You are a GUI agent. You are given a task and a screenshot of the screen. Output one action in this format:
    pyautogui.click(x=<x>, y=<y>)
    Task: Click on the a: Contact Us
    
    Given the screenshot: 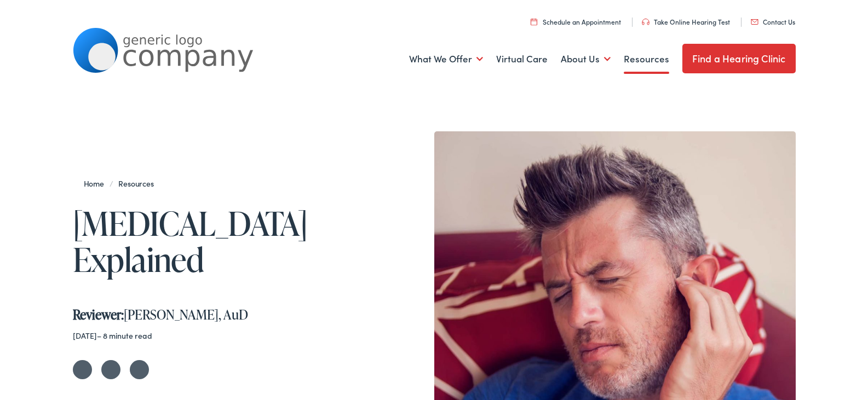 What is the action you would take?
    pyautogui.click(x=773, y=21)
    